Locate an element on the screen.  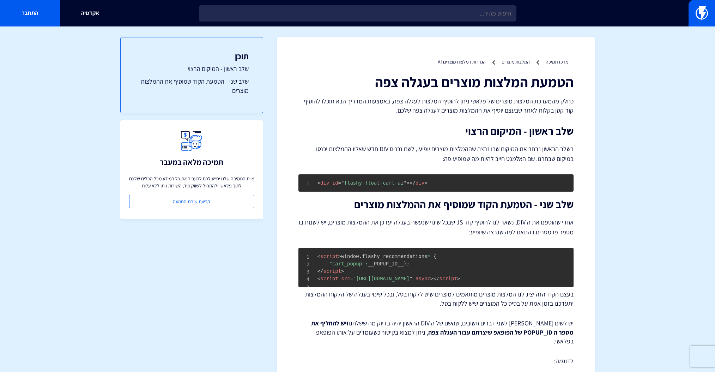
p: כחלק מהמערכת המלצות מוצרים של פלאשי ניתן להוסיף המלצות לעגלה צפה, באמצעות המדריך הבא תוכלו להוסיף... is located at coordinates (436, 106).